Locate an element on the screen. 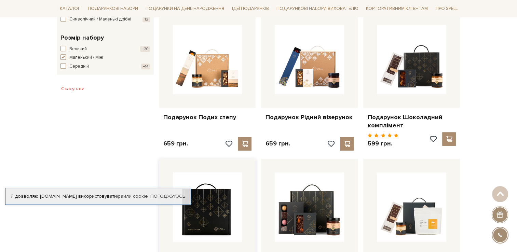 The width and height of the screenshot is (517, 252). span: +14 is located at coordinates (146, 66).